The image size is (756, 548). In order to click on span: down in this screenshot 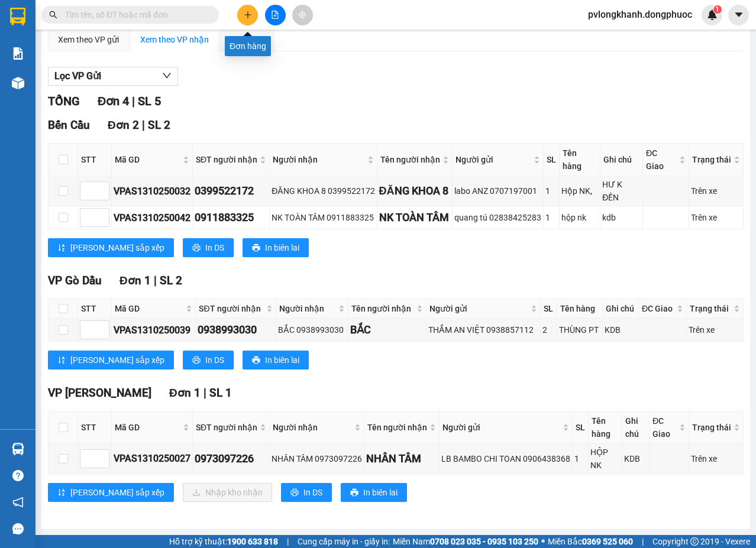, I will do `click(167, 76)`.